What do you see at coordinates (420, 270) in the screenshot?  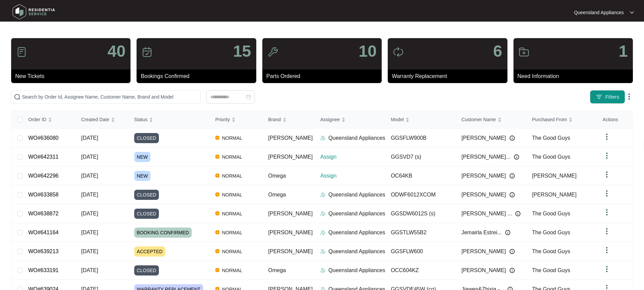 I see `td: OCC604KZ` at bounding box center [420, 270].